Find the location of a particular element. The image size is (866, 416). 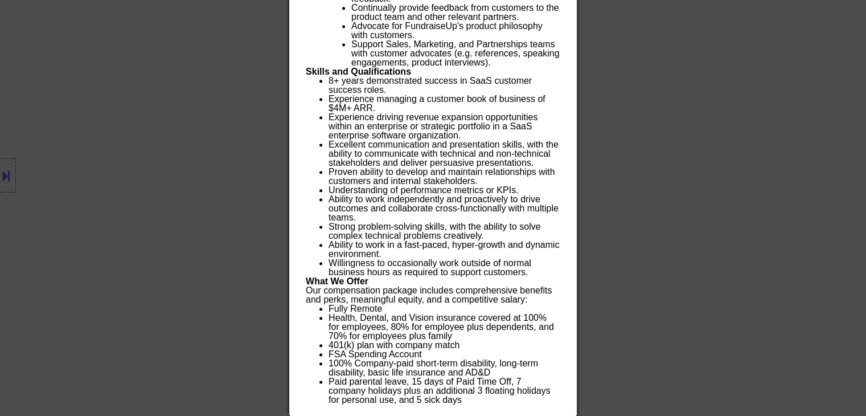

li: Continually provide feedback from customers to the product team and other relevant partners. is located at coordinates (456, 13).